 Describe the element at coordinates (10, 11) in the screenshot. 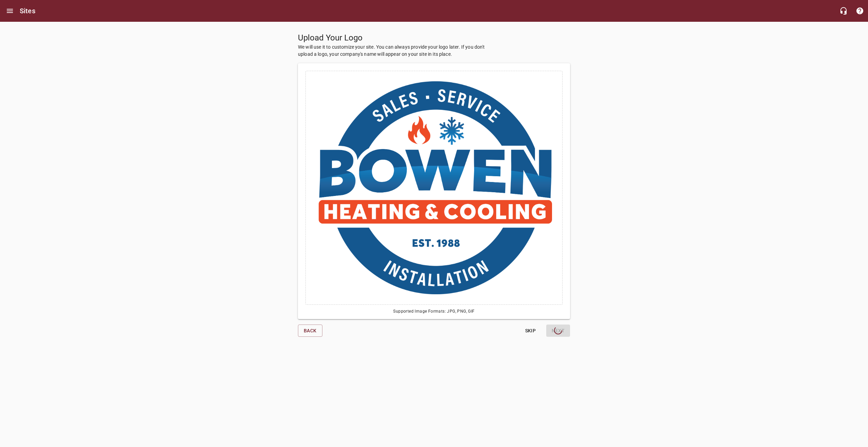

I see `button: Open drawer` at that location.